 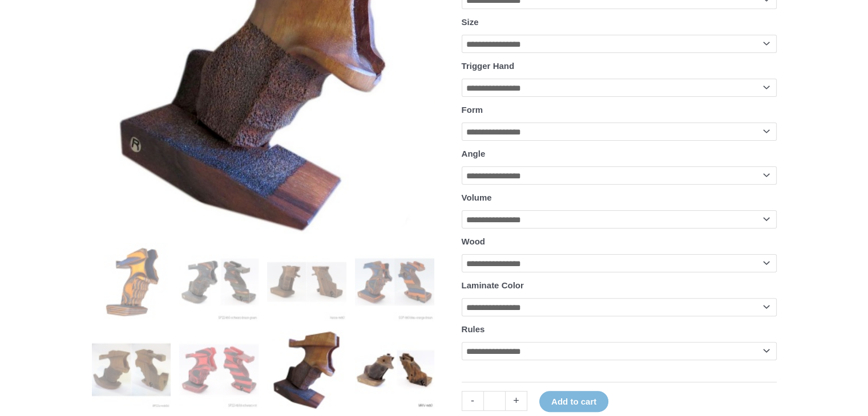 What do you see at coordinates (488, 66) in the screenshot?
I see `label: Trigger Hand` at bounding box center [488, 66].